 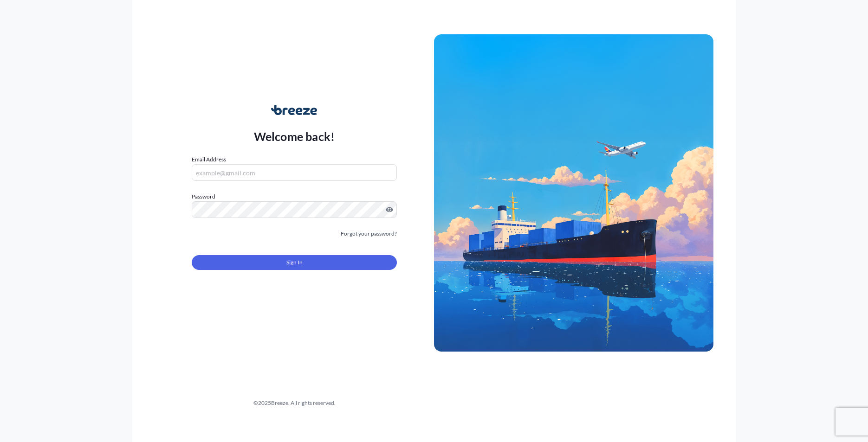 What do you see at coordinates (209, 160) in the screenshot?
I see `label: Email Address` at bounding box center [209, 160].